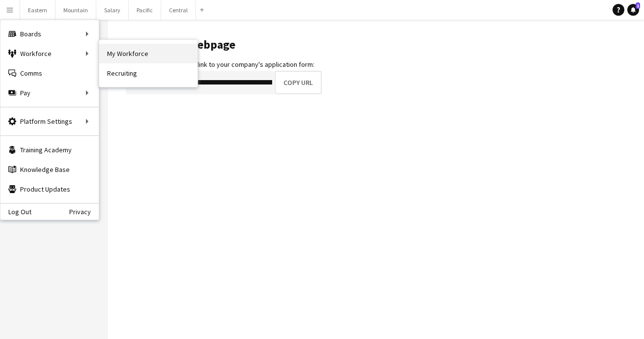 The width and height of the screenshot is (644, 339). Describe the element at coordinates (75, 10) in the screenshot. I see `button: Mountain` at that location.